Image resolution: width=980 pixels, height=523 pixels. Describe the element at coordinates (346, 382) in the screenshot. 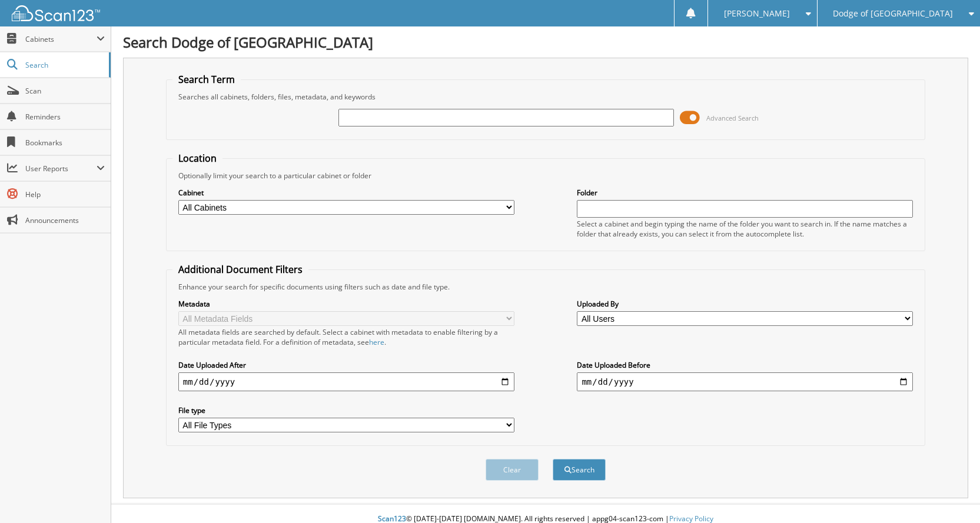

I see `input: start` at that location.